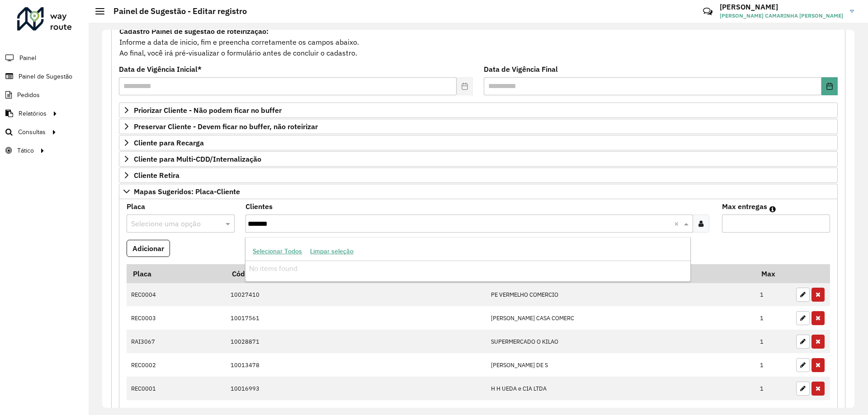  I want to click on td: REC0001, so click(176, 389).